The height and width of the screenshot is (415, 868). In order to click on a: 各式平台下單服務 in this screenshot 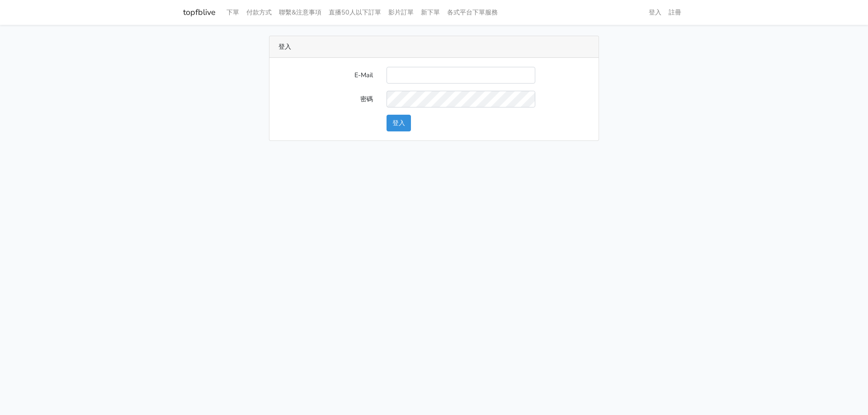, I will do `click(472, 12)`.